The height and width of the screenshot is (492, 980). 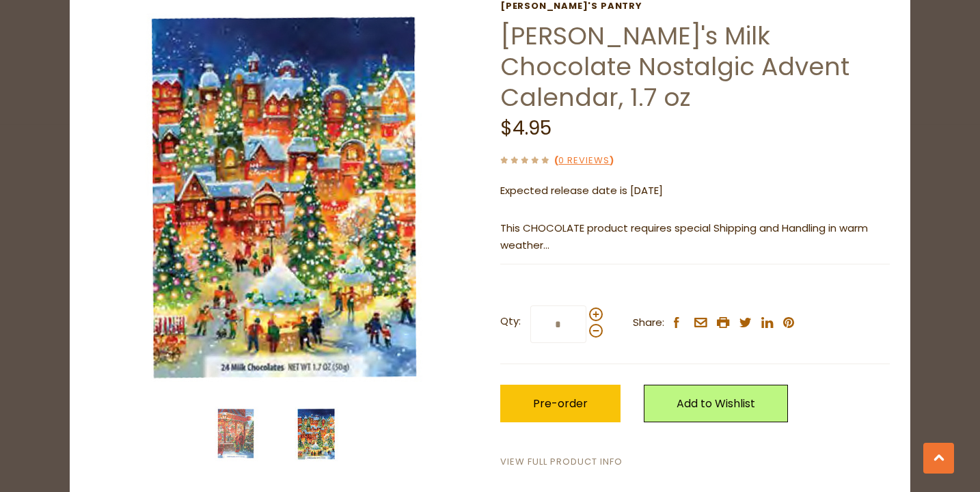 What do you see at coordinates (583, 161) in the screenshot?
I see `a: 0 Reviews` at bounding box center [583, 161].